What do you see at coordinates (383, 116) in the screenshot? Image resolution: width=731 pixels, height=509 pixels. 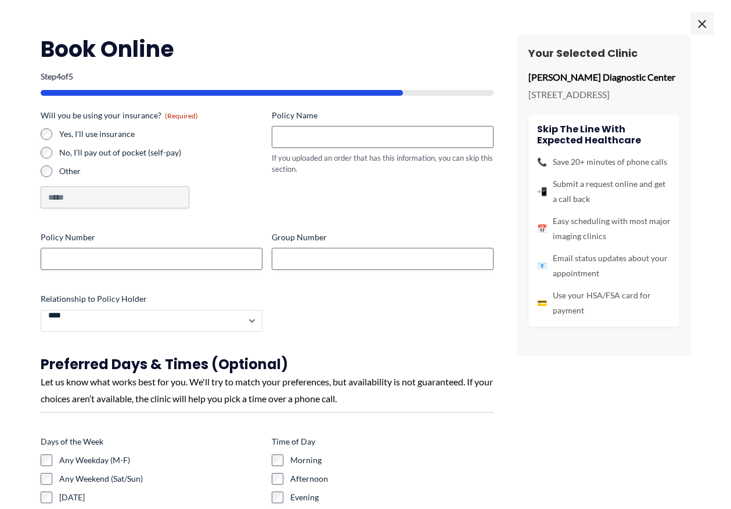 I see `label: Policy Name` at bounding box center [383, 116].